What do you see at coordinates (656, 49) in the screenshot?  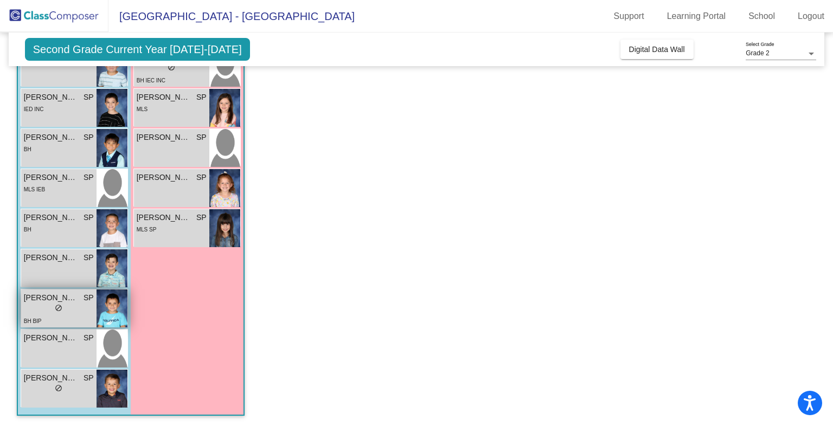 I see `span: Digital Data Wall` at bounding box center [656, 49].